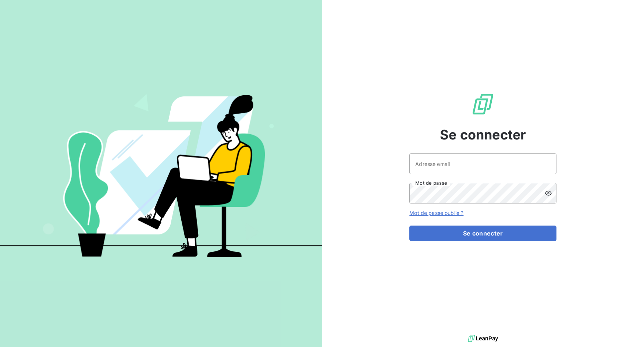  Describe the element at coordinates (483, 338) in the screenshot. I see `img: logo` at that location.